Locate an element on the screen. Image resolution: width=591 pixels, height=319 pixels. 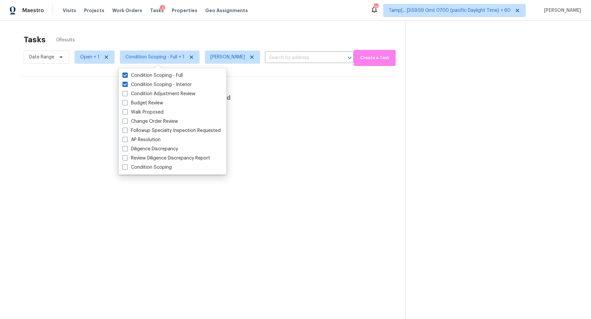
span: Tasks is located at coordinates (157, 11).